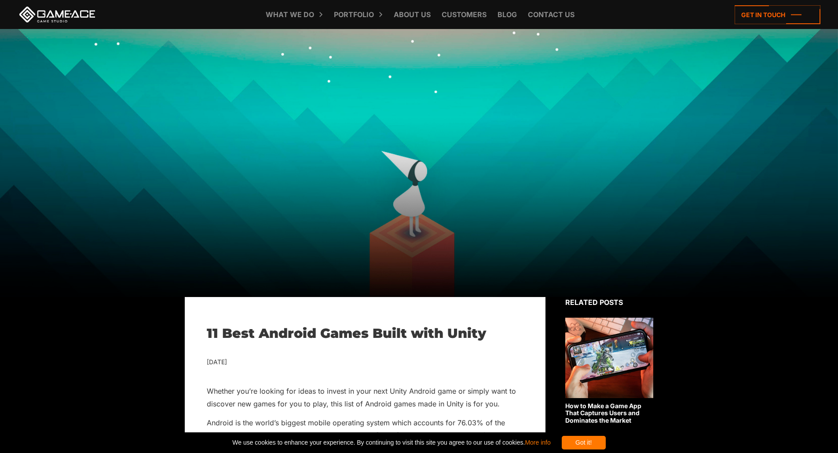 This screenshot has width=838, height=453. I want to click on a: How to Make a Game App That Captures Users and Dominates the Market, so click(609, 371).